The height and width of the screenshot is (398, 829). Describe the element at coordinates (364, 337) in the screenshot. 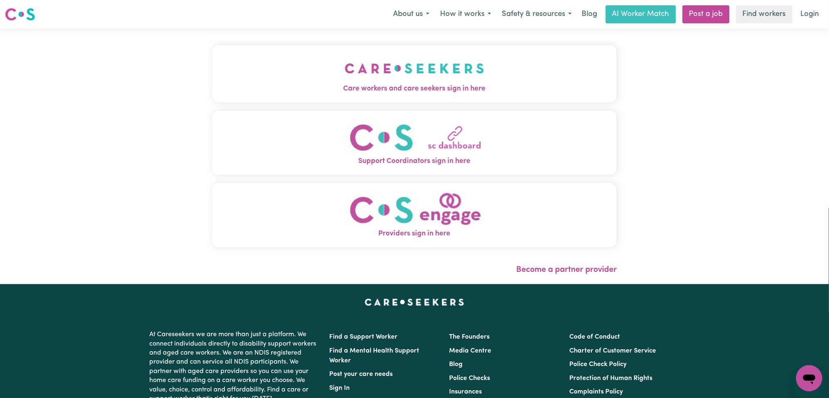

I see `a: Find a Support Worker` at that location.